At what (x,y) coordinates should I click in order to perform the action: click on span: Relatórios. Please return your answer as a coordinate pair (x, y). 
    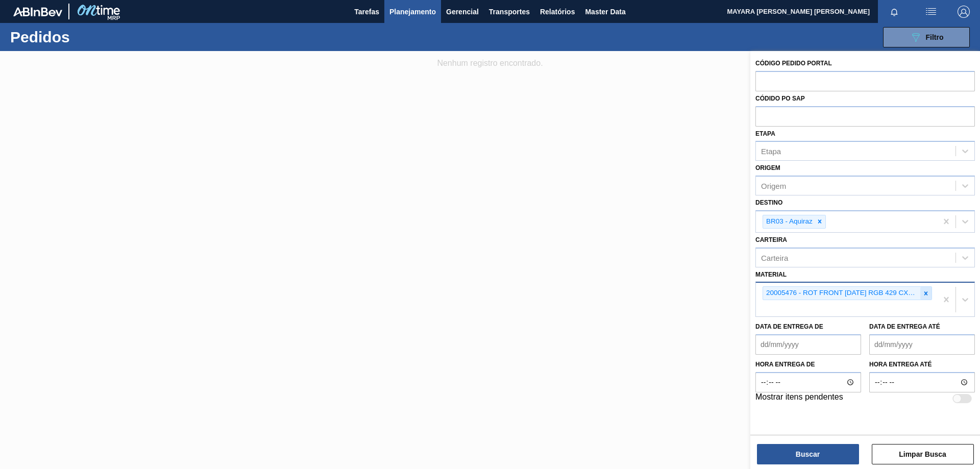
    Looking at the image, I should click on (557, 12).